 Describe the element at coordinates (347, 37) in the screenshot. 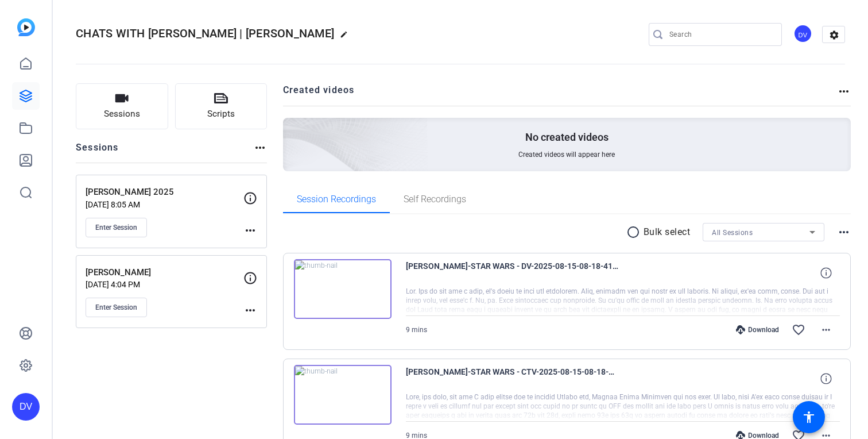

I see `mat-icon: edit` at that location.